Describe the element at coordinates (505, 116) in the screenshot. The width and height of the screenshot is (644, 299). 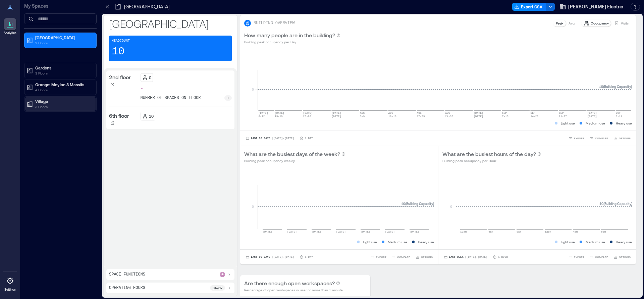
I see `text: 7-13` at that location.